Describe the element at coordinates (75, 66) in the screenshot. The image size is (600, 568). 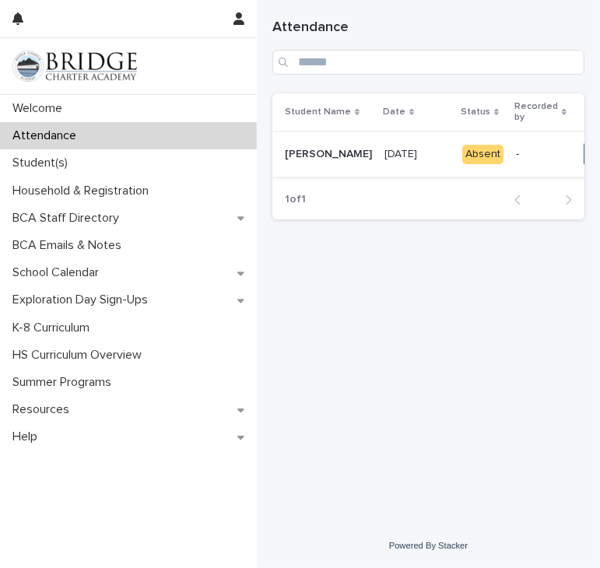
I see `img: V1C1m3IdTEidaUdm9Hs0` at that location.